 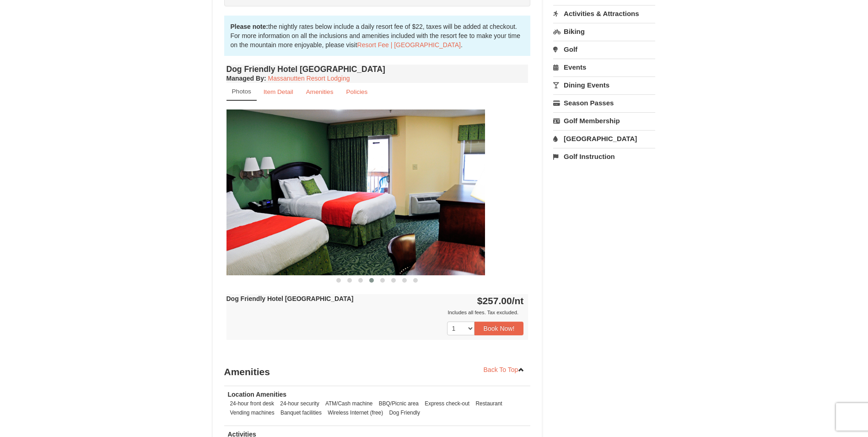 What do you see at coordinates (518, 300) in the screenshot?
I see `span: /nt` at bounding box center [518, 300].